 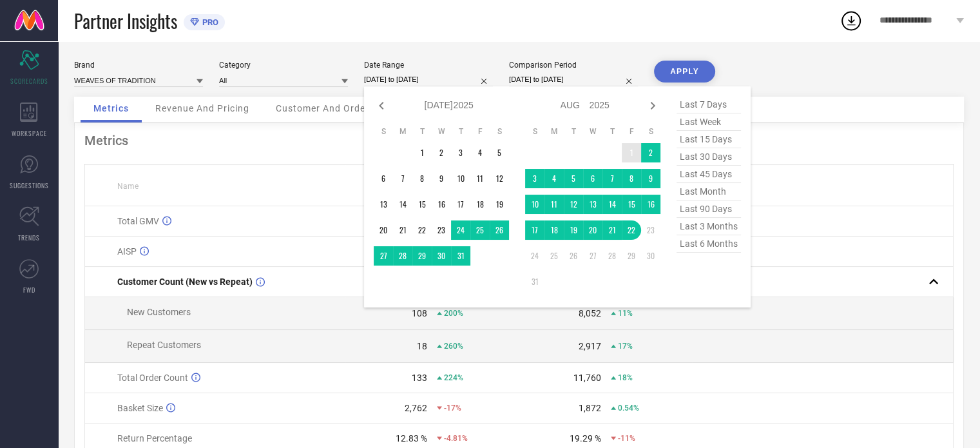 What do you see at coordinates (535, 204) in the screenshot?
I see `td: Sun Aug 10 2025` at bounding box center [535, 204].